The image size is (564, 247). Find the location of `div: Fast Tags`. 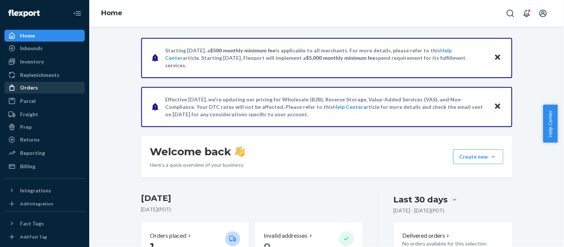

div: Fast Tags is located at coordinates (32, 224).